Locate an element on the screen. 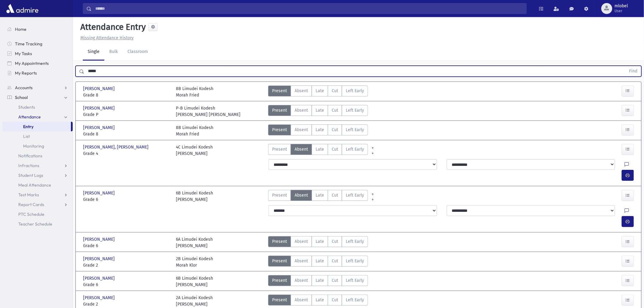  span: Accounts is located at coordinates (24, 87).